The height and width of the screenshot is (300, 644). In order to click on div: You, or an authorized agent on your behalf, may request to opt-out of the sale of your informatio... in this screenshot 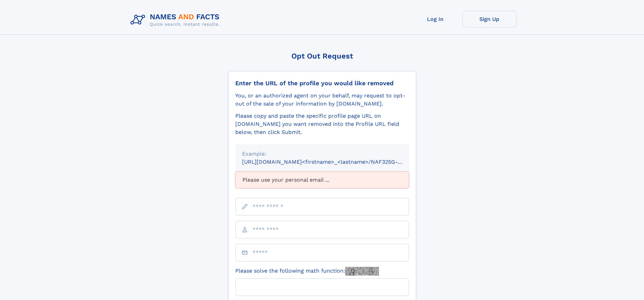, I will do `click(322, 100)`.